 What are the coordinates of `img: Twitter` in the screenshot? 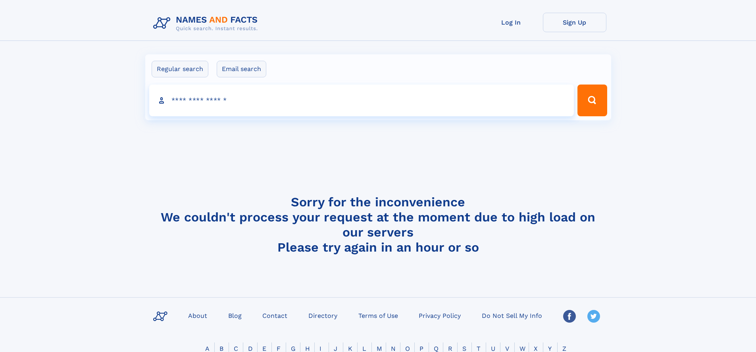 It's located at (594, 316).